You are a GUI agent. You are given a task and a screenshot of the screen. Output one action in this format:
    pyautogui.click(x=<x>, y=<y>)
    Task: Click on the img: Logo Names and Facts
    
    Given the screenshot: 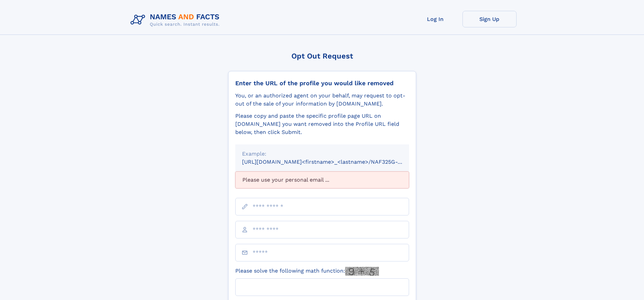 What is the action you would take?
    pyautogui.click(x=176, y=20)
    